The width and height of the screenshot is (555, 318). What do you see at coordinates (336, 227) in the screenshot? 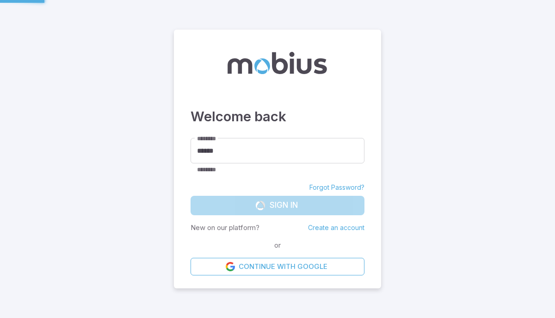
I see `a: Create an account` at bounding box center [336, 227].